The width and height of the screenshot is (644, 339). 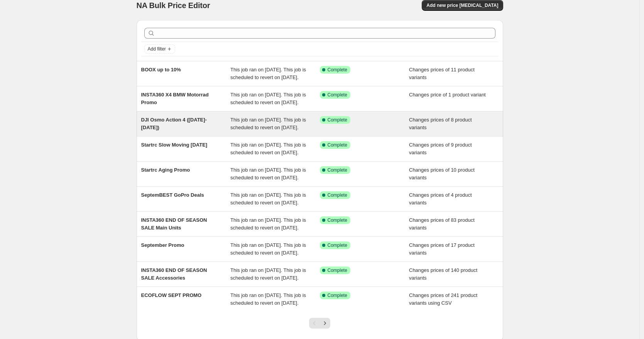 What do you see at coordinates (443, 299) in the screenshot?
I see `span: Changes prices of 241 product variants using CSV` at bounding box center [443, 299].